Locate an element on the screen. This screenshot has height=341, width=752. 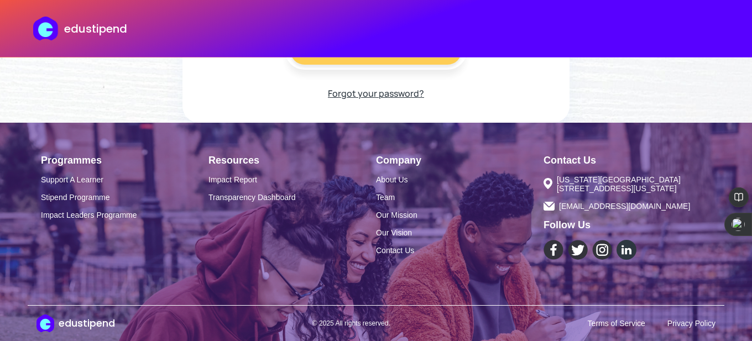
a: Impact Report is located at coordinates (292, 180).